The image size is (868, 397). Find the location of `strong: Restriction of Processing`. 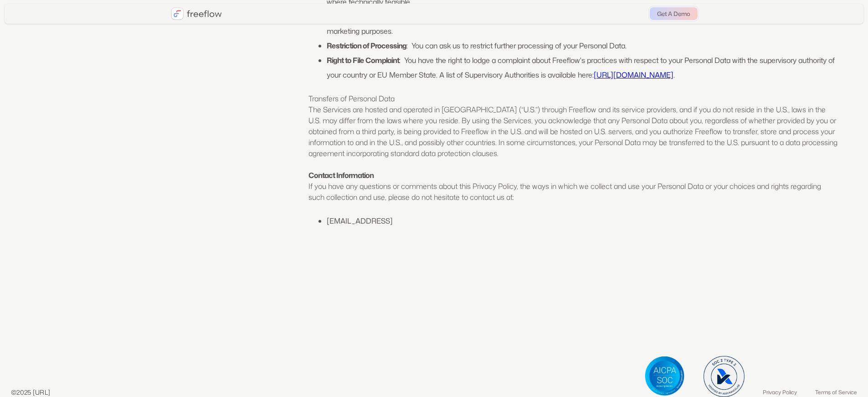

strong: Restriction of Processing is located at coordinates (366, 46).